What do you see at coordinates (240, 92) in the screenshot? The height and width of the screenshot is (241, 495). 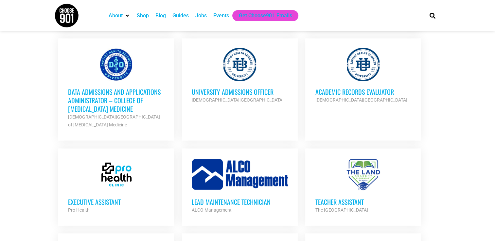 I see `h3: University Admissions Officer` at bounding box center [240, 92].